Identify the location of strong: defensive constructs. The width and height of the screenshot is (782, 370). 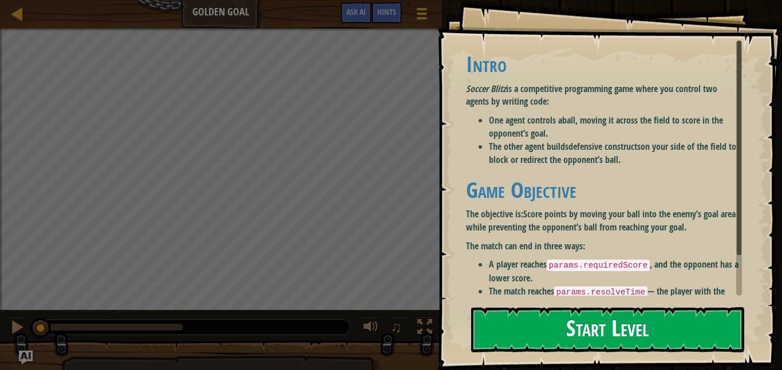
(604, 147).